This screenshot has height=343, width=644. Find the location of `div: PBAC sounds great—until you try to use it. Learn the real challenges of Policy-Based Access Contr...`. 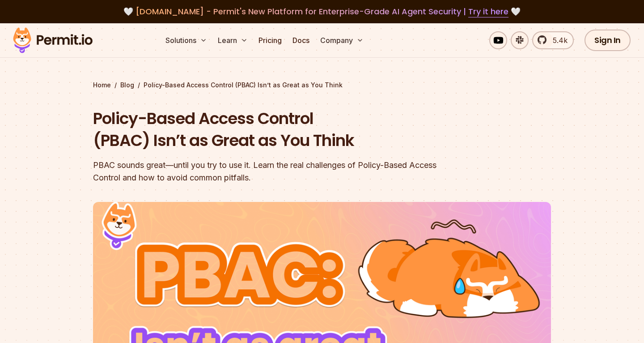

div: PBAC sounds great—until you try to use it. Learn the real challenges of Policy-Based Access Contr... is located at coordinates (265, 172).